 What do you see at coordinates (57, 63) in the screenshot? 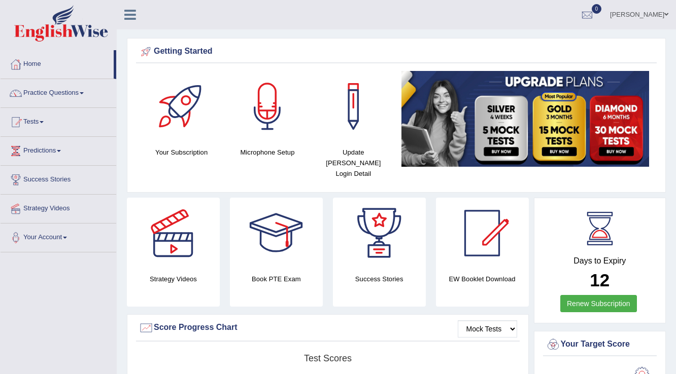
I see `a: Home` at bounding box center [57, 63].